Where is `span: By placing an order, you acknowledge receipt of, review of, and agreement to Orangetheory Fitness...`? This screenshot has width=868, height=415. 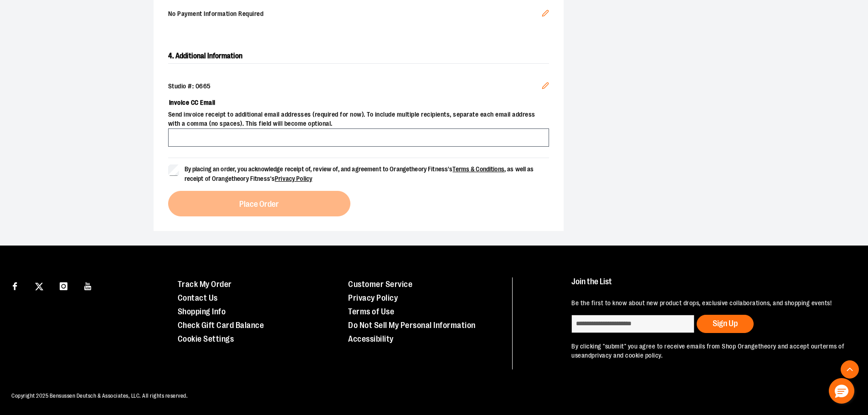 span: By placing an order, you acknowledge receipt of, review of, and agreement to Orangetheory Fitness... is located at coordinates (359, 174).